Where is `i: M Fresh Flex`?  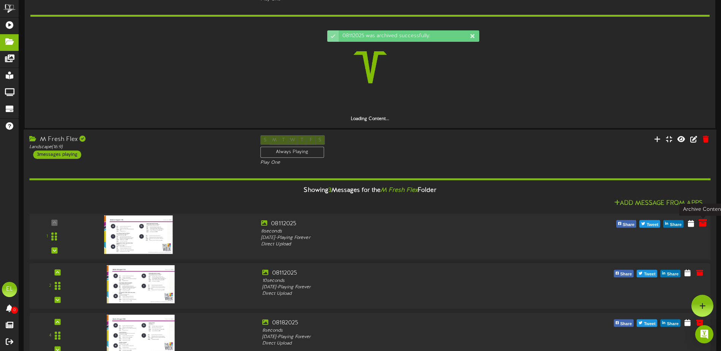
i: M Fresh Flex is located at coordinates (399, 190).